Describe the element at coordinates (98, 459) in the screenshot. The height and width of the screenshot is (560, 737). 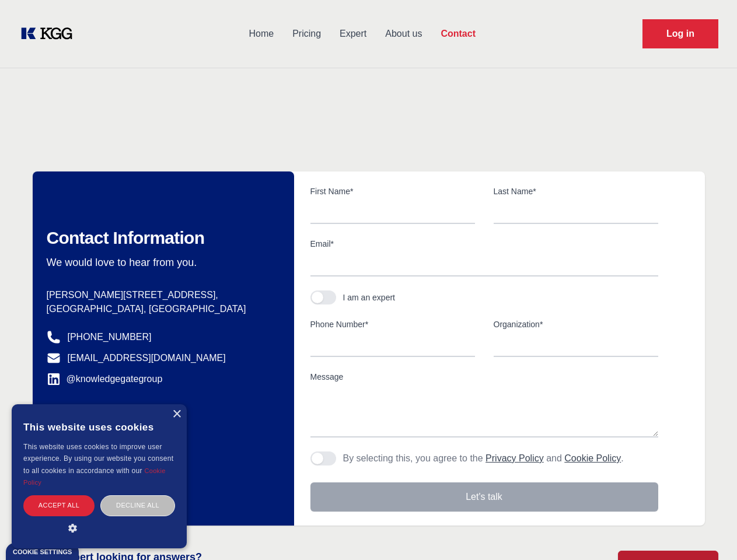
I see `span: This website uses cookies to improve user experience. By using our website you consent to all coo...` at that location.